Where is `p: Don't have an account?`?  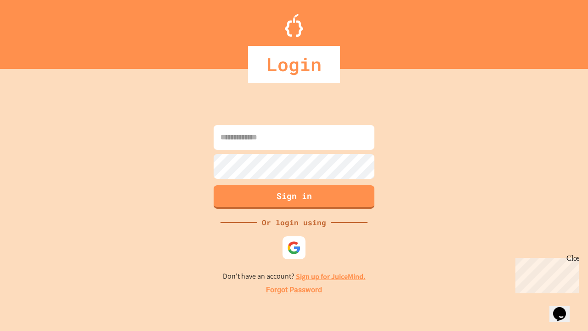
p: Don't have an account? is located at coordinates (294, 276).